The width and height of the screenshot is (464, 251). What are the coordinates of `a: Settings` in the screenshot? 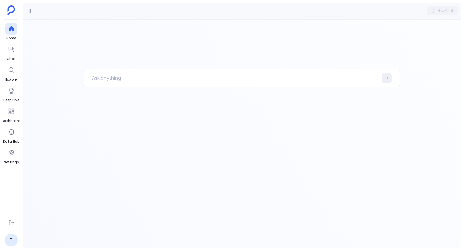 It's located at (11, 156).